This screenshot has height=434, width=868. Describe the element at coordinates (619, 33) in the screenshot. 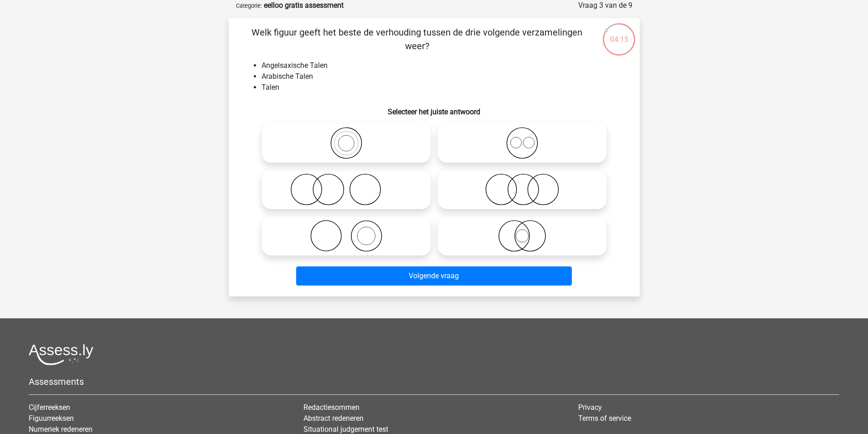

I see `div: 04:15` at that location.